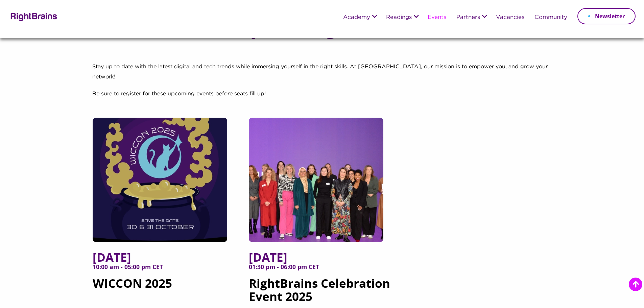 Image resolution: width=644 pixels, height=308 pixels. I want to click on a: Partners, so click(469, 18).